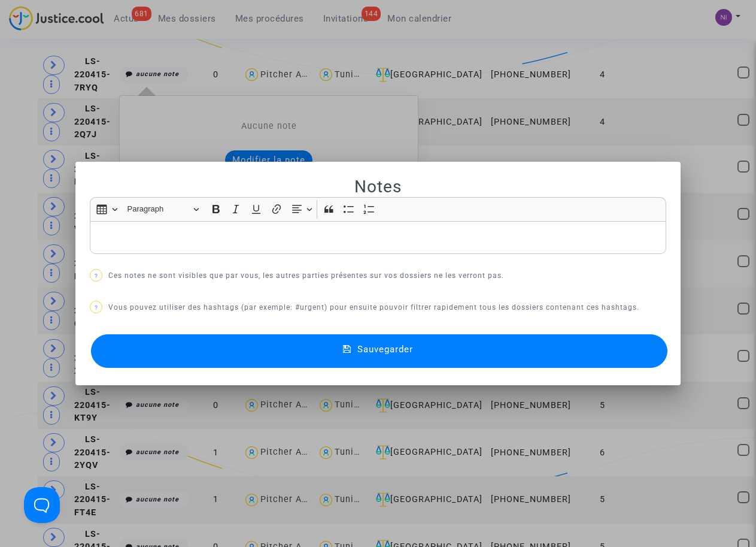  I want to click on span: Paragraph, so click(159, 209).